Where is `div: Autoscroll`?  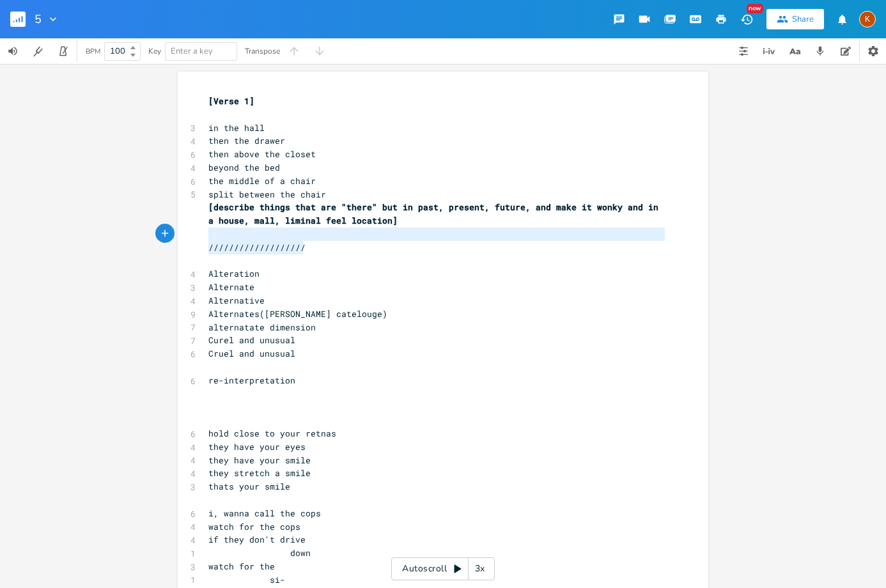 div: Autoscroll is located at coordinates (443, 569).